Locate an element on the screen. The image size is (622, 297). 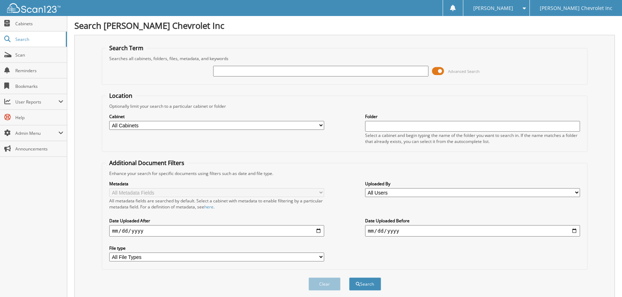
span: Admin Menu is located at coordinates (37, 133).